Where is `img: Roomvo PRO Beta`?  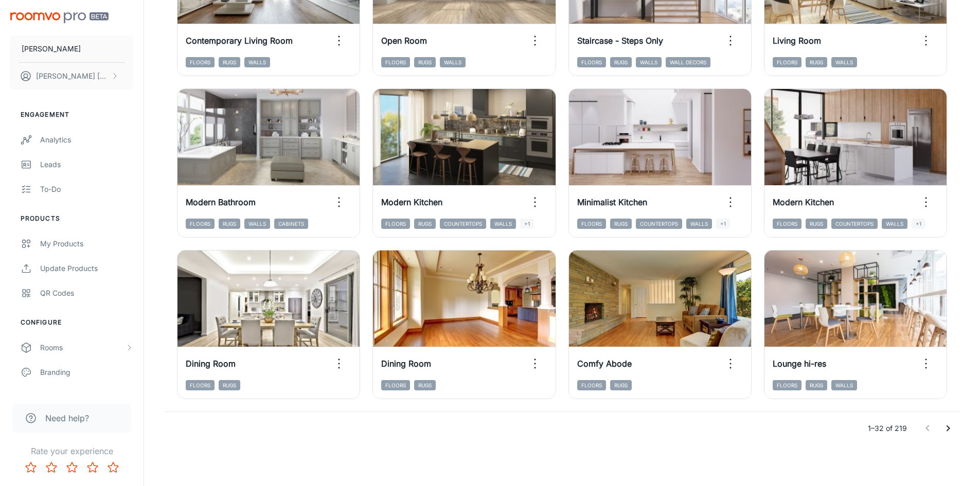
img: Roomvo PRO Beta is located at coordinates (59, 17).